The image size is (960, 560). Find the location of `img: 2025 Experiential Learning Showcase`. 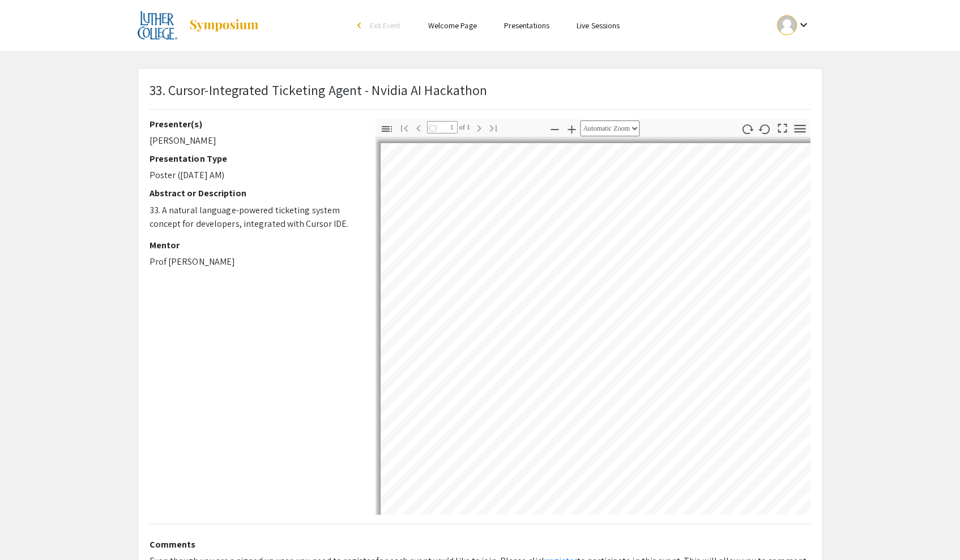

img: 2025 Experiential Learning Showcase is located at coordinates (157, 25).